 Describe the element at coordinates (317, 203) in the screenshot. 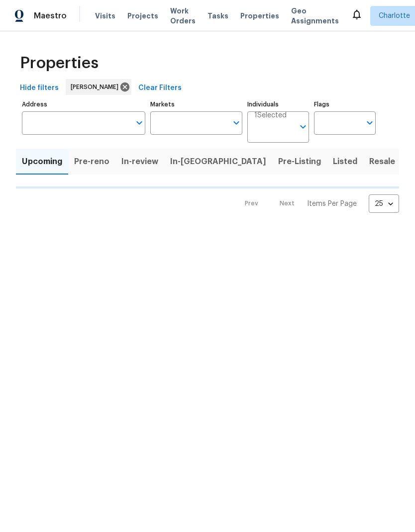

I see `nav: Pagination Navigation` at that location.